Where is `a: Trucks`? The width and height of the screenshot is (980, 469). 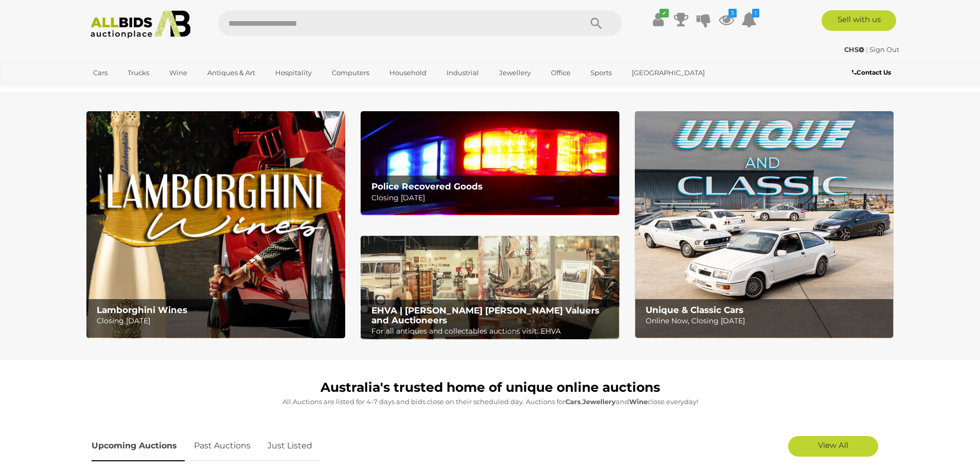
a: Trucks is located at coordinates (139, 72).